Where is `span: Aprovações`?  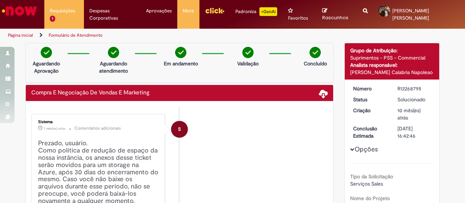
span: Aprovações is located at coordinates (159, 11).